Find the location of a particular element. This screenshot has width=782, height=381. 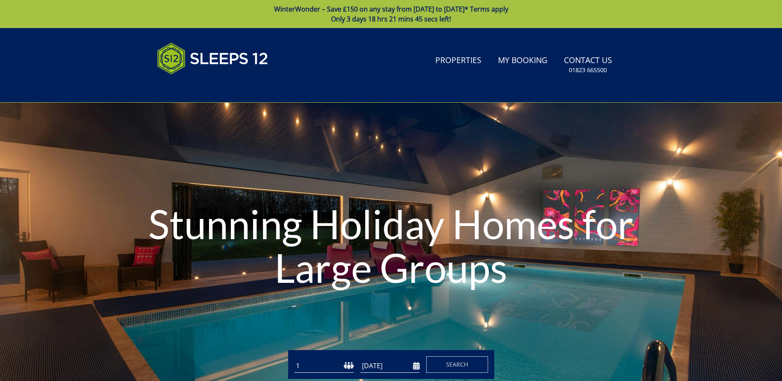

h1: Stunning Holiday Homes for Large Groups is located at coordinates (391, 245).